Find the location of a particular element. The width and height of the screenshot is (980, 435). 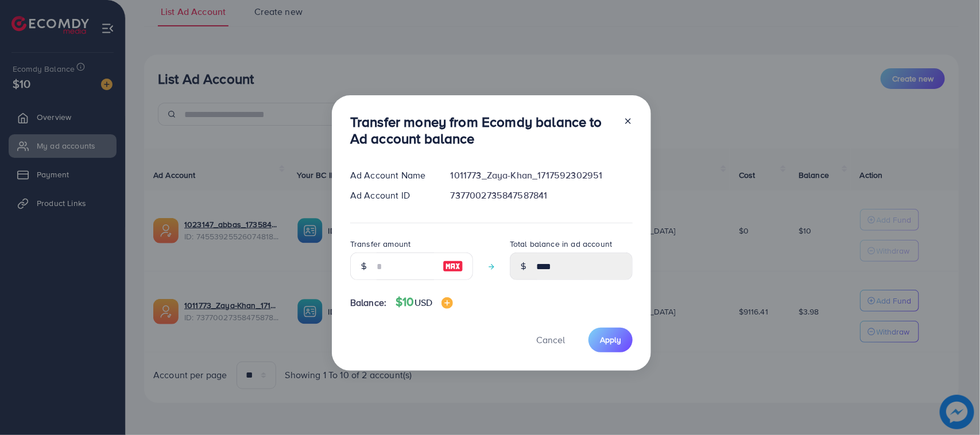

label: Total balance in ad account is located at coordinates (561, 244).